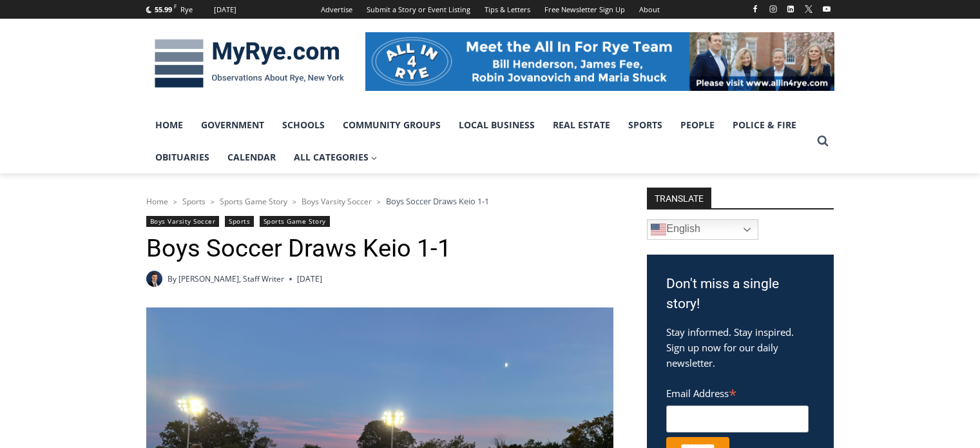 The image size is (980, 448). What do you see at coordinates (791, 9) in the screenshot?
I see `a: Linkedin` at bounding box center [791, 9].